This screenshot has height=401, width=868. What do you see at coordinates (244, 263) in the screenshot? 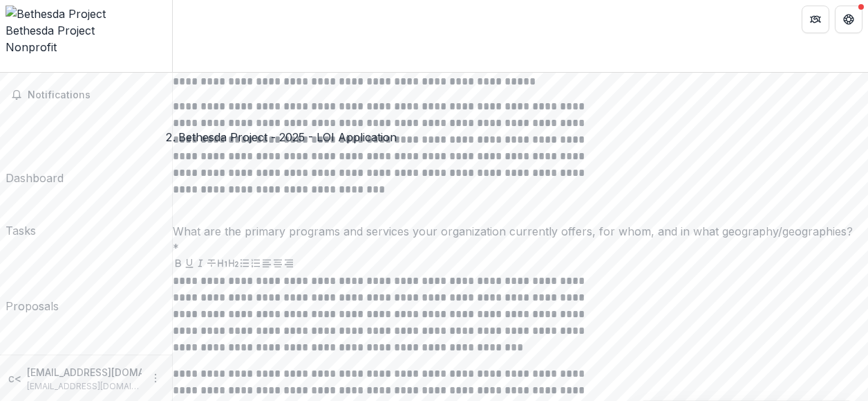
I see `button: Bullet List` at bounding box center [244, 263].